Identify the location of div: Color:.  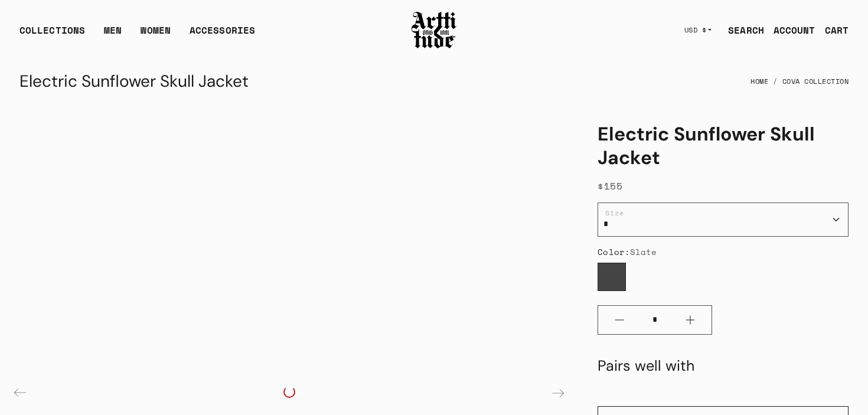
(723, 252).